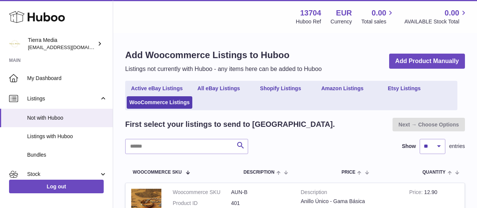  Describe the element at coordinates (56, 186) in the screenshot. I see `a: Log out` at that location.